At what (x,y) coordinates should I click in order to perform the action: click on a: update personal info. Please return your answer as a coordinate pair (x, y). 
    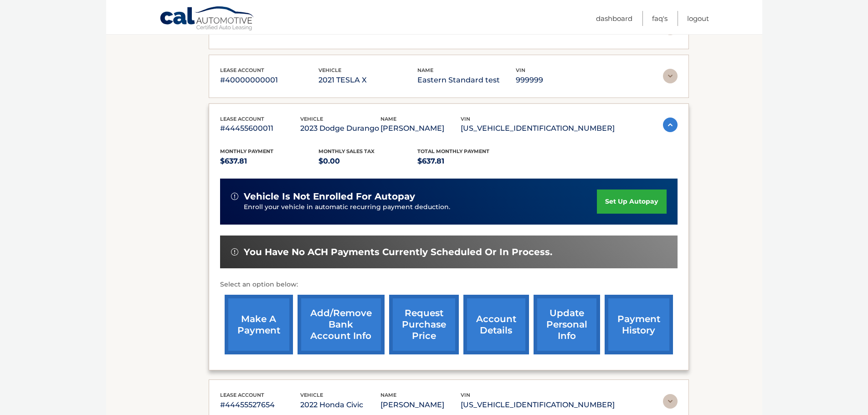
    Looking at the image, I should click on (567, 324).